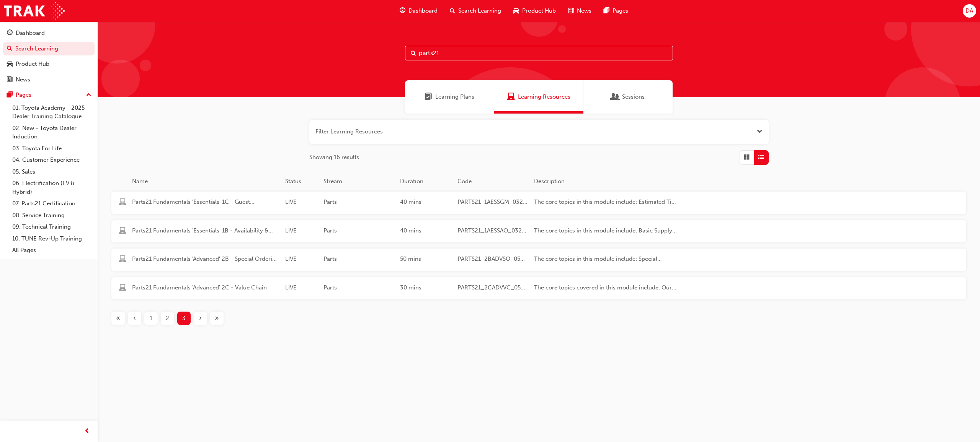  What do you see at coordinates (608, 202) in the screenshot?
I see `span: The core topics in this module include: Estimated Time of Arrival (ETA), Management, Special Part...` at bounding box center [608, 202].